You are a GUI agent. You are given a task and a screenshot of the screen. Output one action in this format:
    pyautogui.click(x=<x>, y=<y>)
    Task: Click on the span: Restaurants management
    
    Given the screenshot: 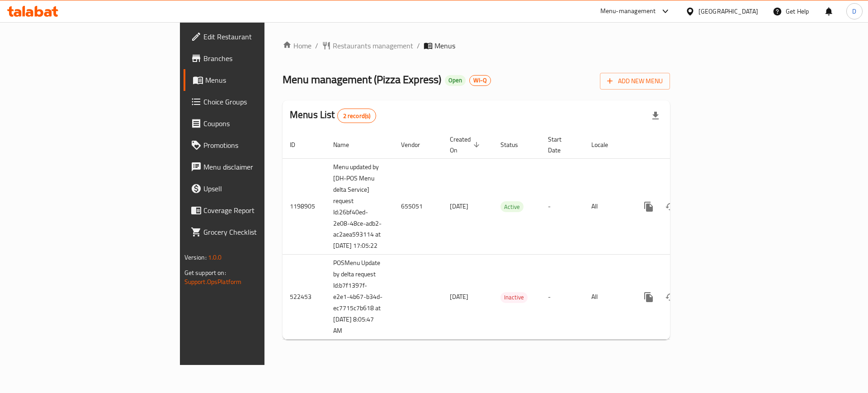 What is the action you would take?
    pyautogui.click(x=373, y=45)
    